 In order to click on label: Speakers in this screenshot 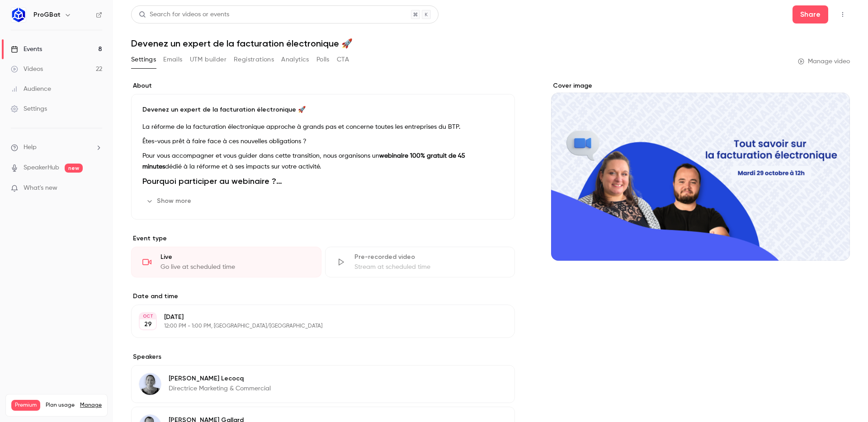, I will do `click(323, 357)`.